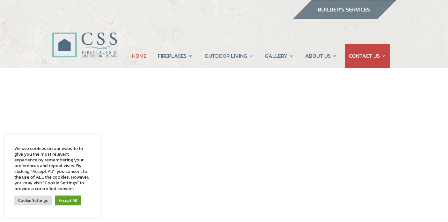 The image size is (448, 222). What do you see at coordinates (84, 38) in the screenshot?
I see `img: CSS Fireplaces & Outdoor Living (Formerly Construction Solutions & Supply)- Jacksonville Ormond B...` at bounding box center [84, 38].